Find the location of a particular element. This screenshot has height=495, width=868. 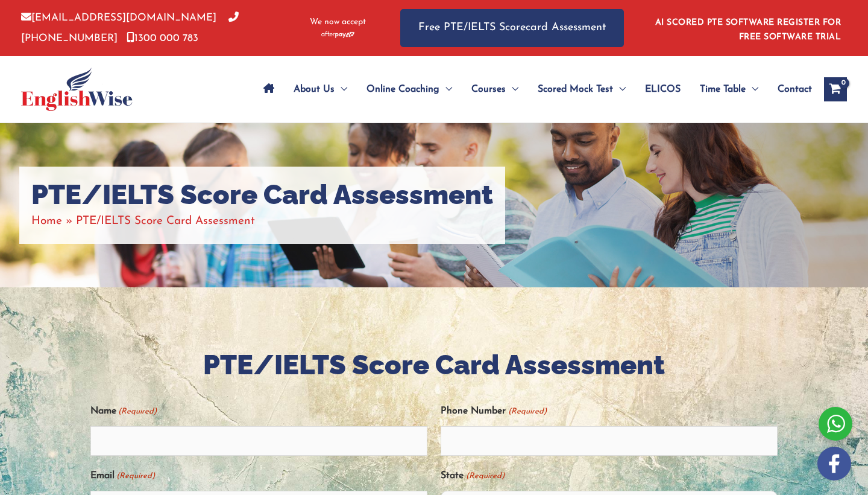

a: Scored Mock TestMenu Toggle is located at coordinates (581, 90).